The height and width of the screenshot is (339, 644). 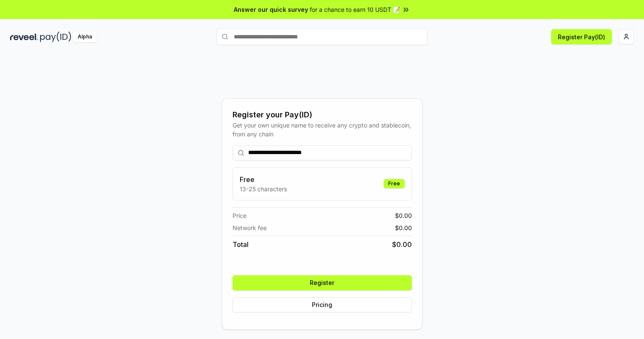 I want to click on div: Alpha, so click(x=85, y=37).